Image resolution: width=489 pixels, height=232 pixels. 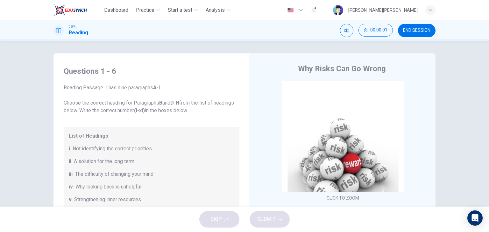 What do you see at coordinates (347, 31) in the screenshot?
I see `div: Mute` at bounding box center [347, 31].